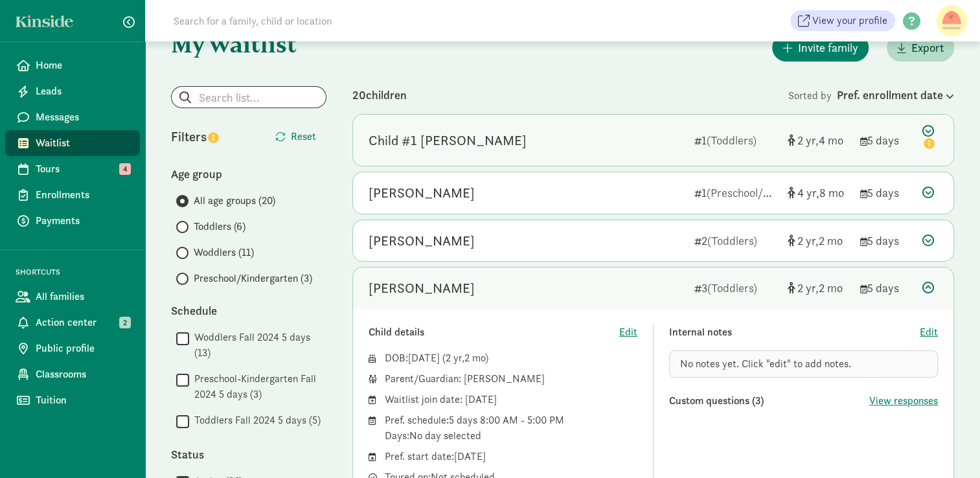  Describe the element at coordinates (73, 195) in the screenshot. I see `a: Enrollments` at that location.